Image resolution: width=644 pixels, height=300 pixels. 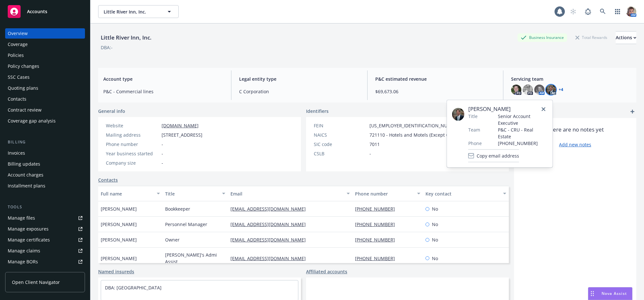 What do you see at coordinates (498, 155) in the screenshot?
I see `span: Copy email address` at bounding box center [498, 155].